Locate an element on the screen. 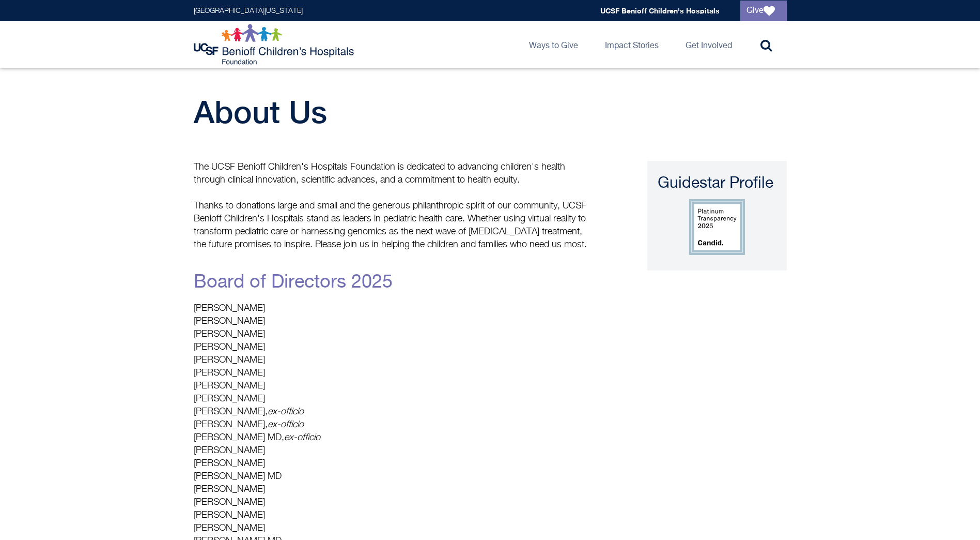 The width and height of the screenshot is (980, 540). a: Ways to Give is located at coordinates (553, 44).